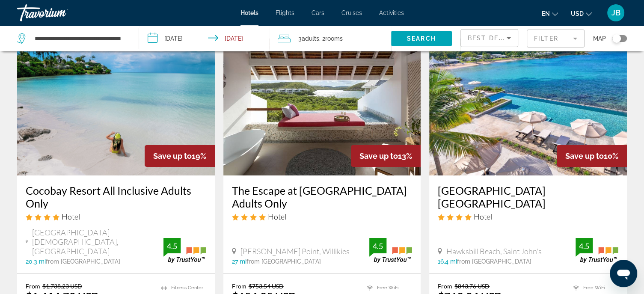 The height and width of the screenshot is (294, 644). What do you see at coordinates (422, 38) in the screenshot?
I see `span: Search` at bounding box center [422, 38].